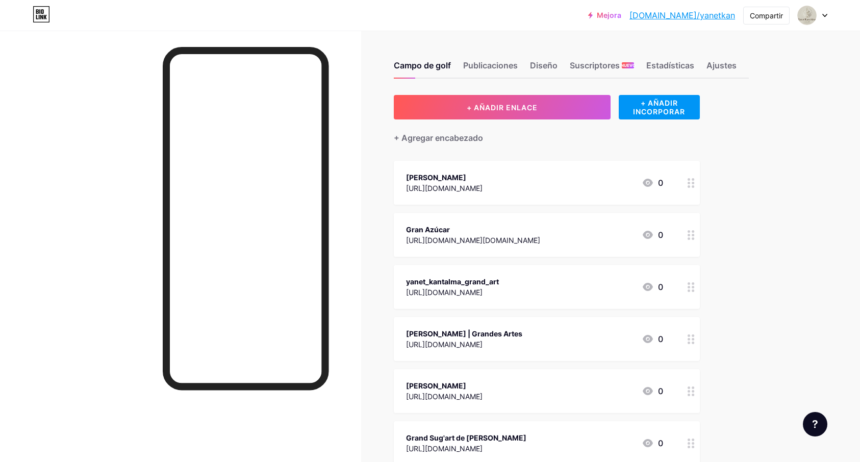 Image resolution: width=860 pixels, height=462 pixels. What do you see at coordinates (438, 138) in the screenshot?
I see `font: + Agregar encabezado` at bounding box center [438, 138].